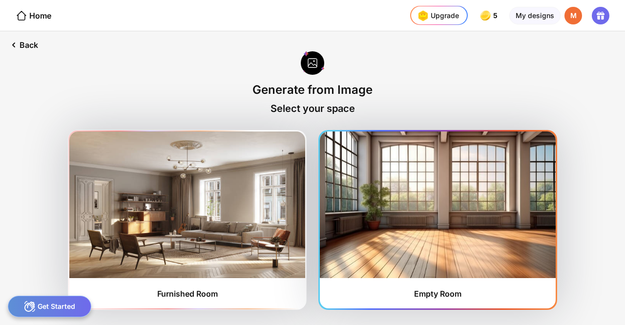 The height and width of the screenshot is (325, 625). Describe the element at coordinates (496, 16) in the screenshot. I see `span: 5` at that location.